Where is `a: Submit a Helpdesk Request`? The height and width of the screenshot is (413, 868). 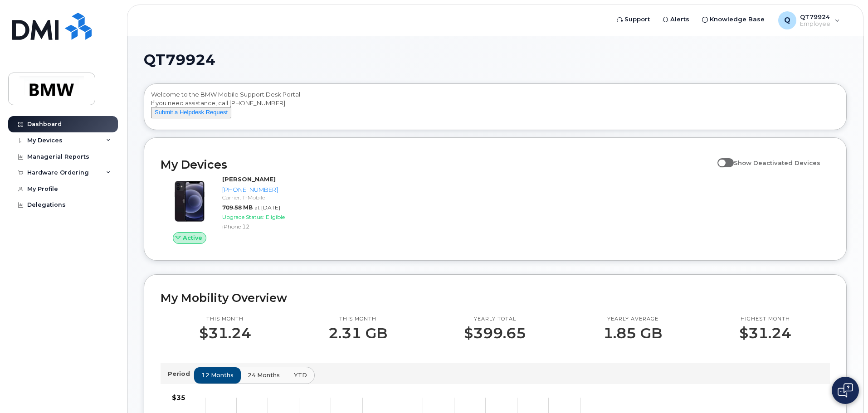
a: Submit a Helpdesk Request is located at coordinates (191, 112).